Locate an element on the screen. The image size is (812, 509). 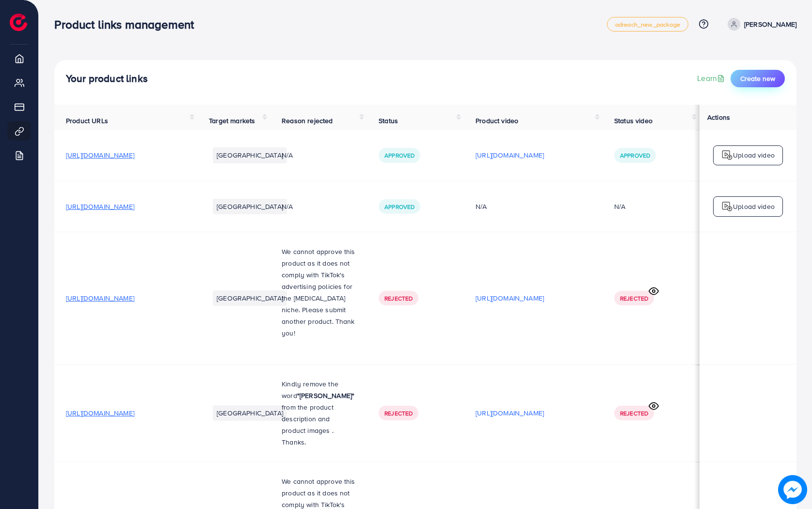
span: f is located at coordinates (283, 407).